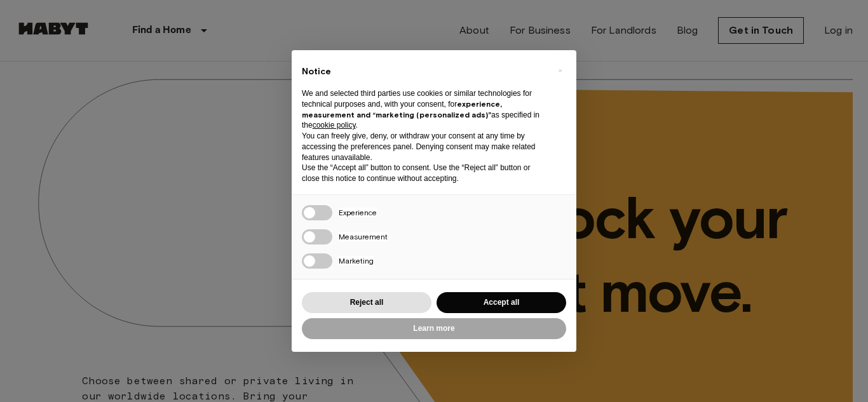 The width and height of the screenshot is (868, 402). I want to click on span: Measurement, so click(363, 237).